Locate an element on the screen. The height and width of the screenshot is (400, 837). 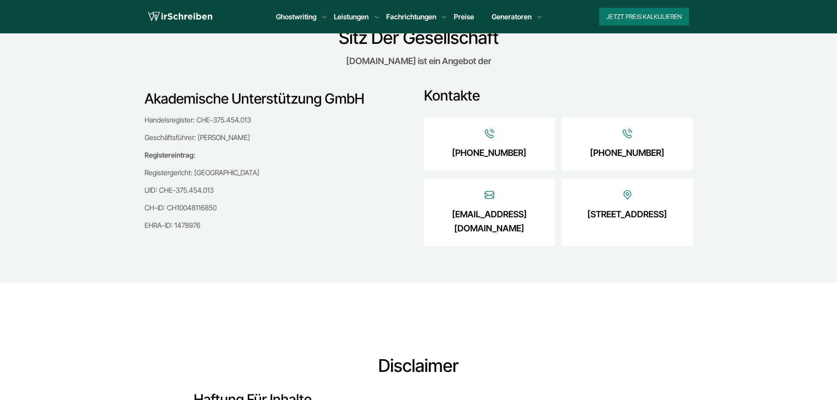
h2: Disclaimer is located at coordinates (419, 366).